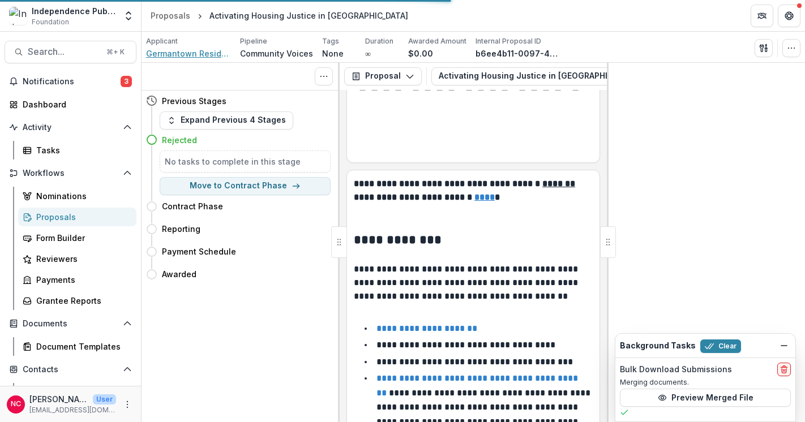 The height and width of the screenshot is (422, 805). I want to click on a: Grantee Reports, so click(77, 301).